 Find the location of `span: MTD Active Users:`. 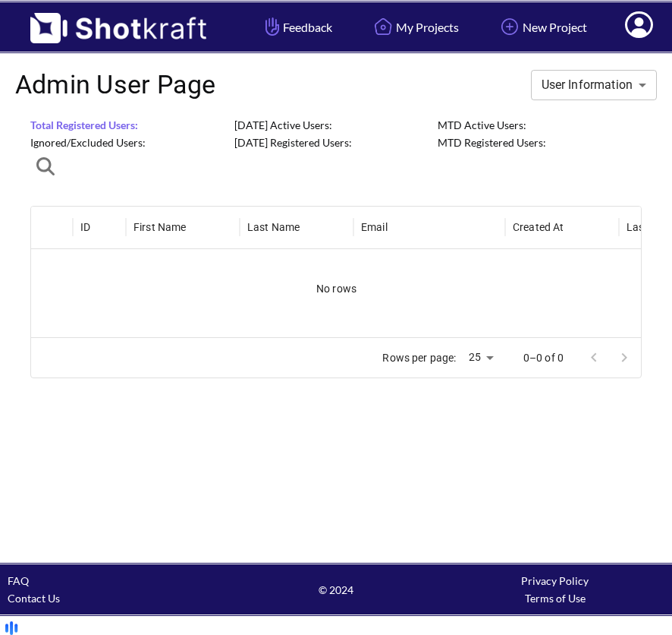

span: MTD Active Users: is located at coordinates (482, 124).